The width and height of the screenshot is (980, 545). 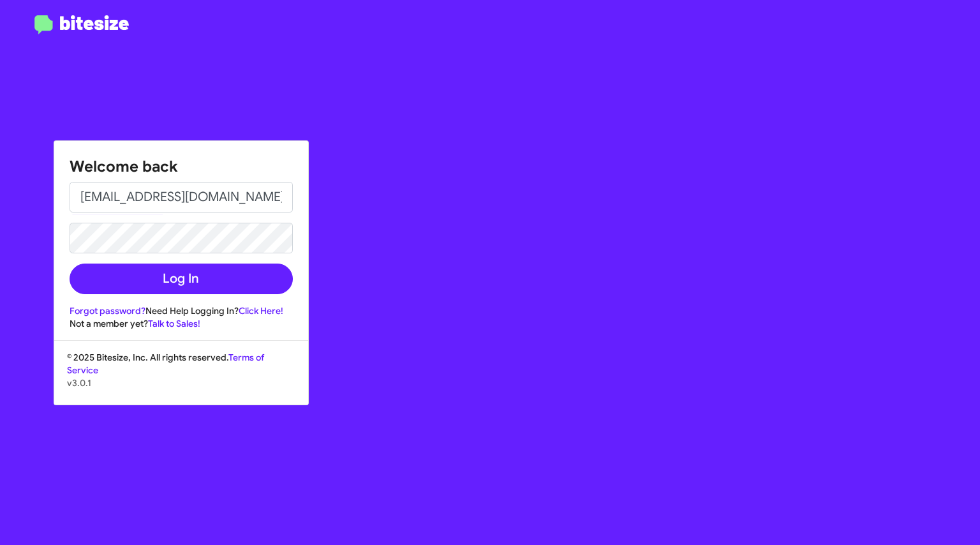 I want to click on a: Talk to Sales!, so click(x=174, y=324).